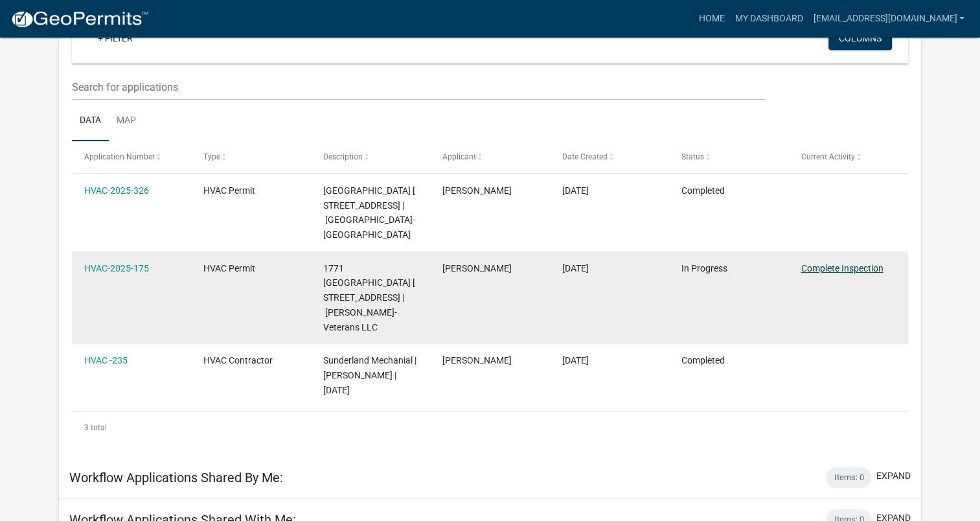 The width and height of the screenshot is (980, 521). I want to click on a: Home, so click(711, 18).